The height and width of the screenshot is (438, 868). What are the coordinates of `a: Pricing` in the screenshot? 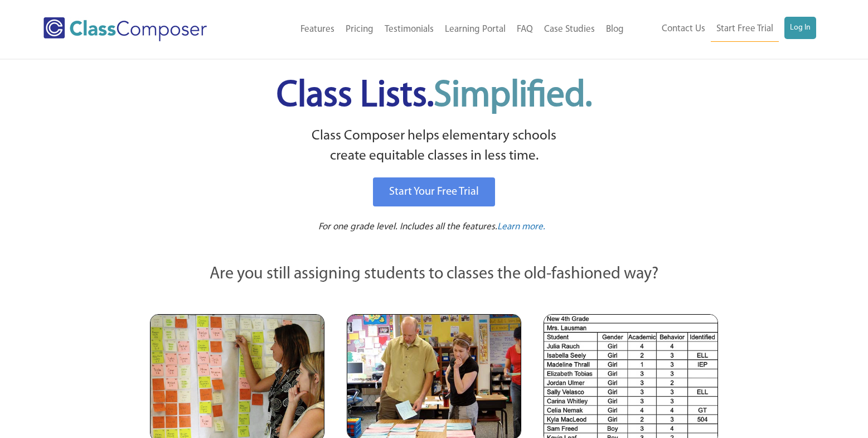 It's located at (360, 30).